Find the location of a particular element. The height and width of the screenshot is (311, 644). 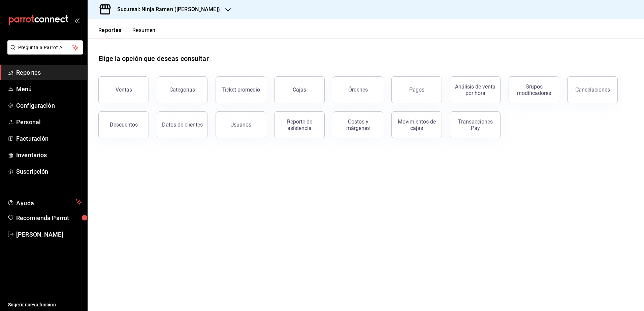

div: Órdenes is located at coordinates (358, 89).